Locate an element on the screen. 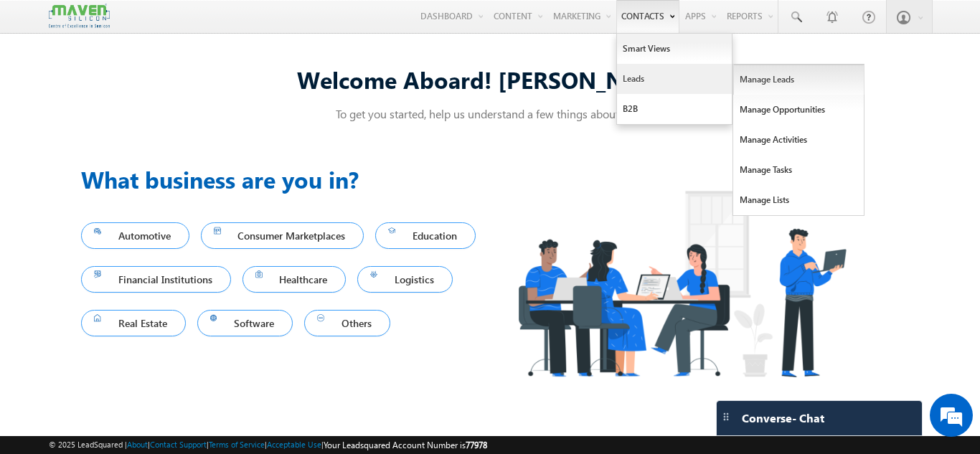  textarea: Type your message and click 'Submit' is located at coordinates (140, 236).